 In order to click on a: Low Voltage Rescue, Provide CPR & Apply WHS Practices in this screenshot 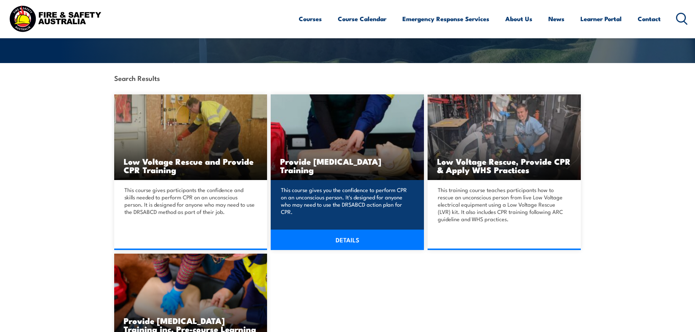, I will do `click(504, 137)`.